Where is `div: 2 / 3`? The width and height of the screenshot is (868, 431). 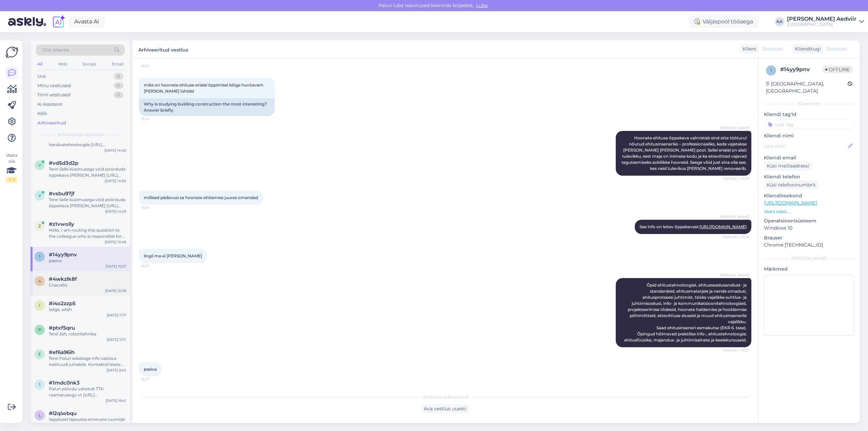 div: 2 / 3 is located at coordinates (12, 180).